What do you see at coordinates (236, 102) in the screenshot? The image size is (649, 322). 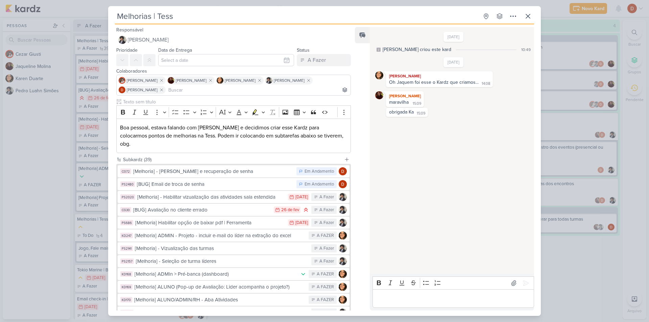 I see `input: Texto sem título` at bounding box center [236, 102].